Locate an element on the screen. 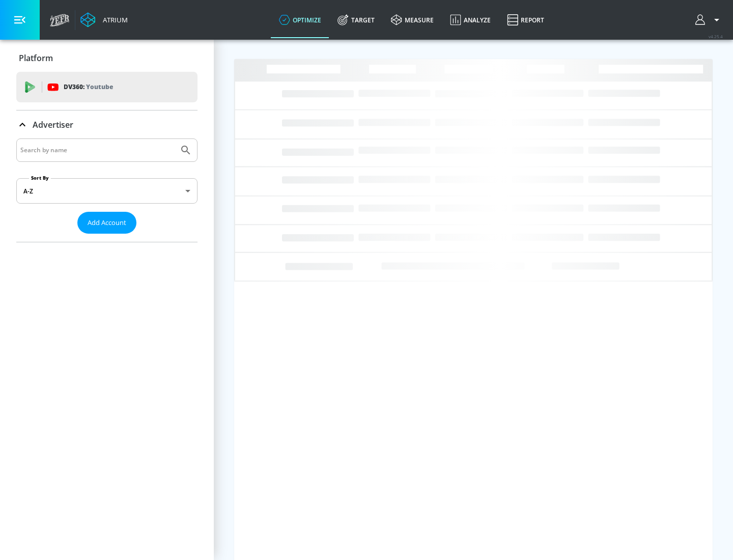 The width and height of the screenshot is (733, 560). a: Analyze is located at coordinates (471, 20).